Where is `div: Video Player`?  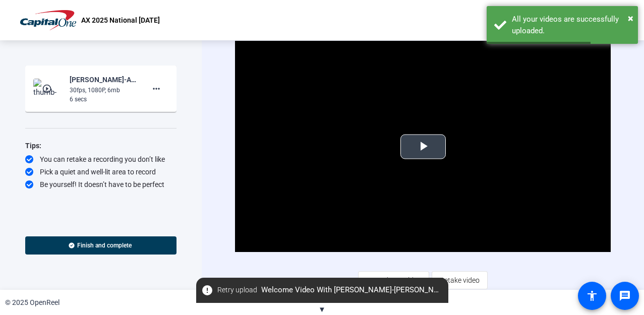 div: Video Player is located at coordinates (423, 147).